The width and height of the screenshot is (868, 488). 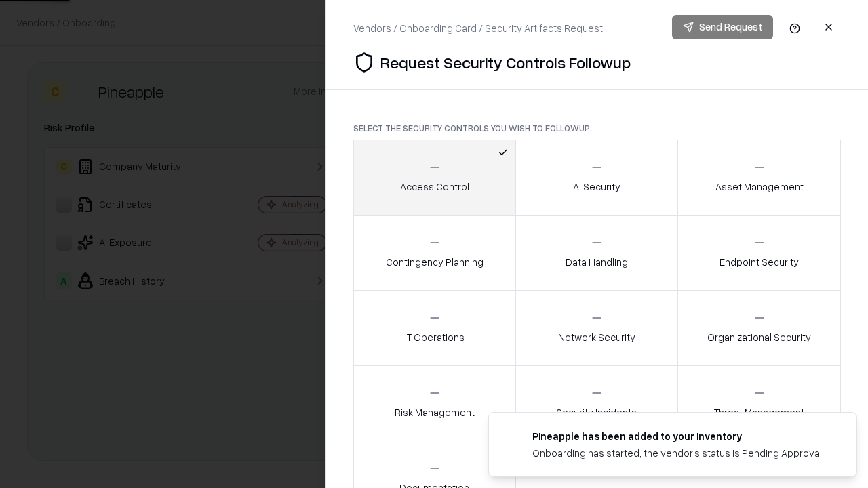 I want to click on button: Asset Management, so click(x=759, y=178).